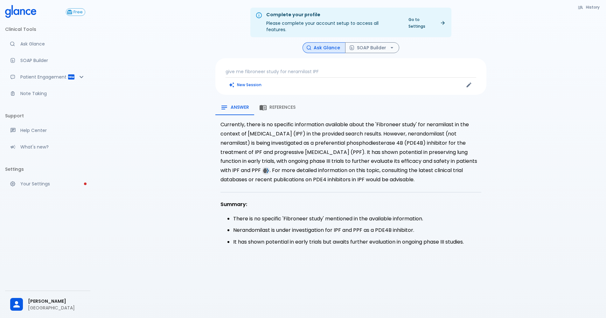 The image size is (606, 318). I want to click on button: SOAP Builder, so click(372, 48).